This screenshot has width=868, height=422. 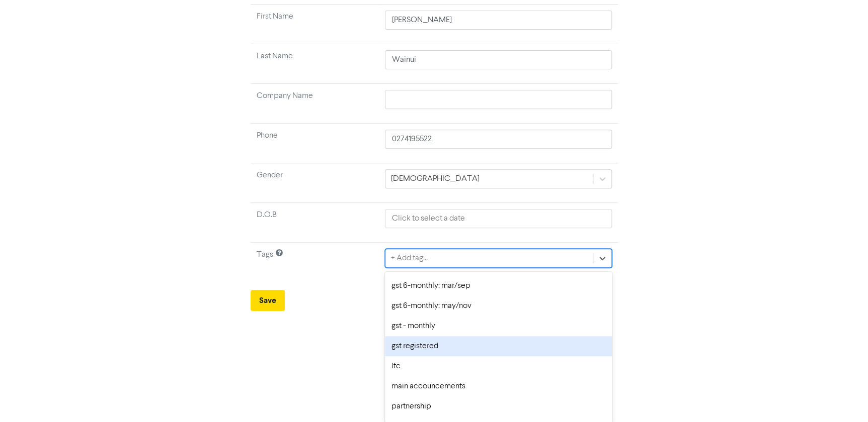 I want to click on div: gst registered, so click(x=498, y=347).